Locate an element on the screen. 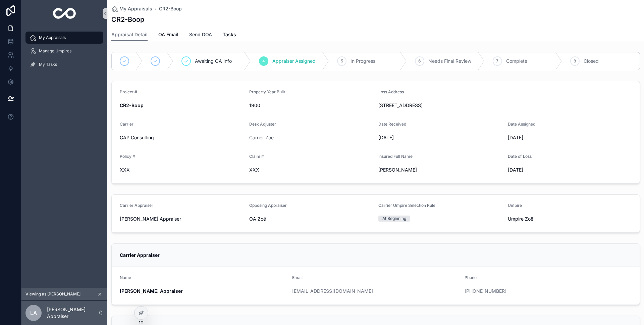 This screenshot has height=325, width=644. span: OA Email is located at coordinates (169, 34).